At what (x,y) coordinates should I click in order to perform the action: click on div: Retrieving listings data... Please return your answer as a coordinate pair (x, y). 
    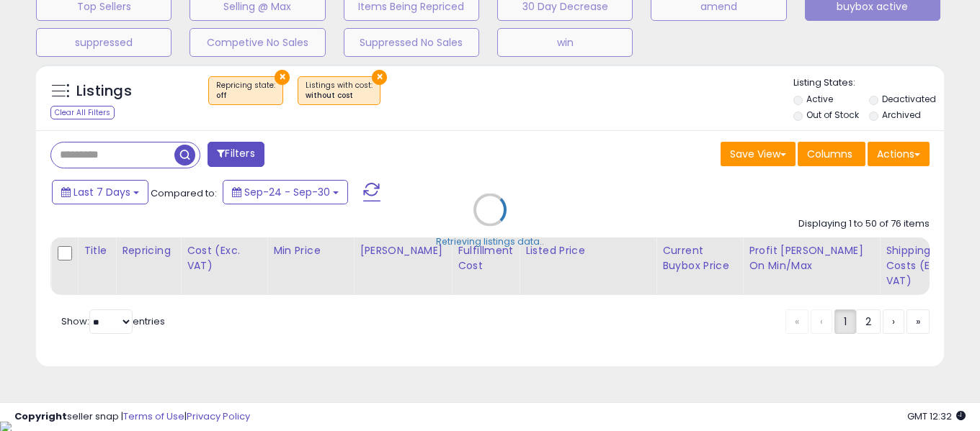
    Looking at the image, I should click on (490, 241).